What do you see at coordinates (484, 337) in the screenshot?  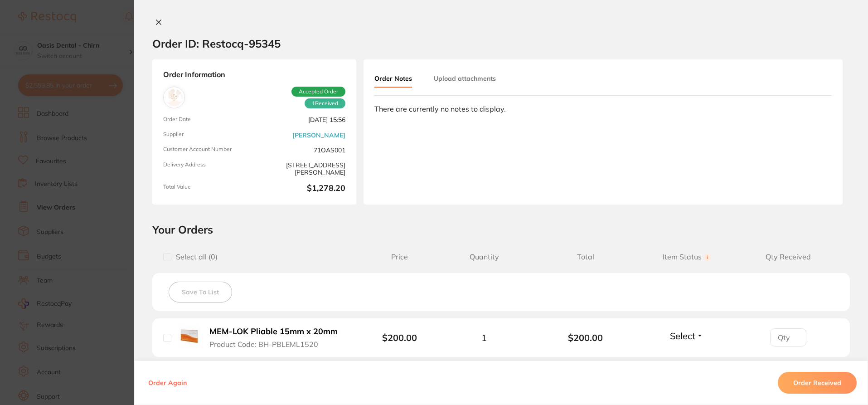 I see `span: 1` at bounding box center [484, 337].